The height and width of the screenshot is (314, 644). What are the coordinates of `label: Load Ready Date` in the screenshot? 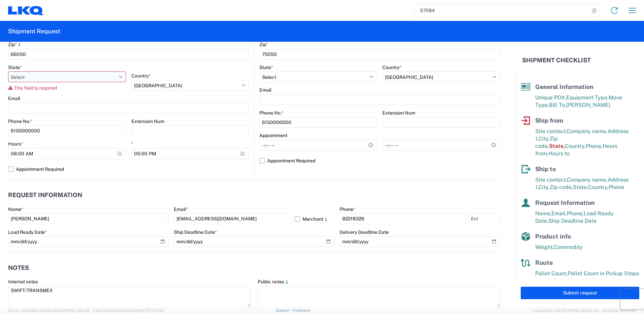 It's located at (27, 232).